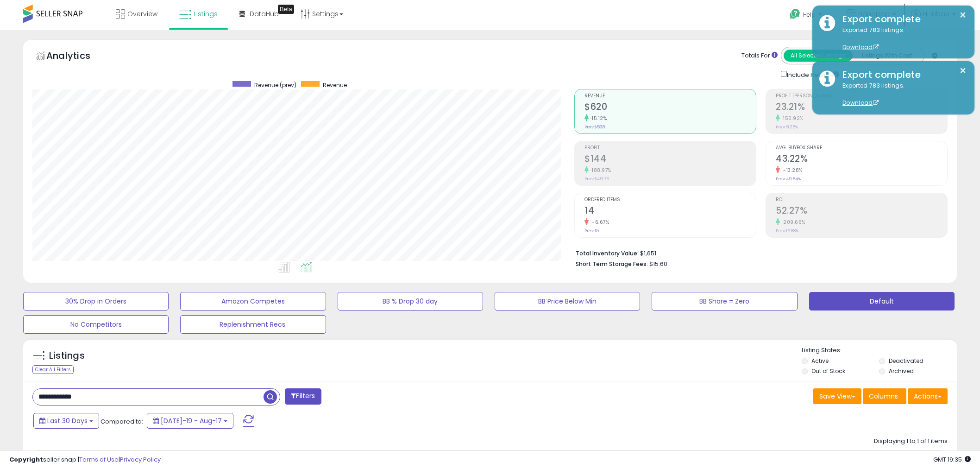 The width and height of the screenshot is (980, 469). Describe the element at coordinates (410, 301) in the screenshot. I see `button: BB % Drop 30 day` at that location.